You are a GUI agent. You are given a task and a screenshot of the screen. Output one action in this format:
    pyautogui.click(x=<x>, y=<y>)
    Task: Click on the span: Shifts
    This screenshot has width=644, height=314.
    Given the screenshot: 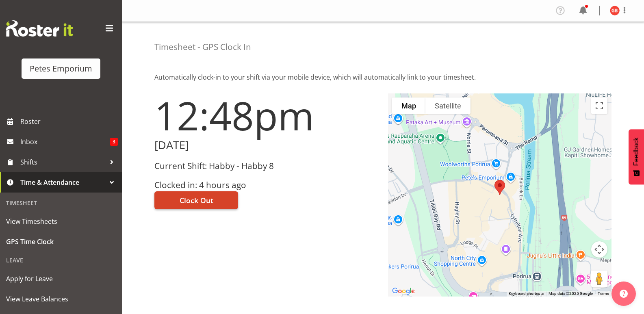 What is the action you would take?
    pyautogui.click(x=63, y=162)
    